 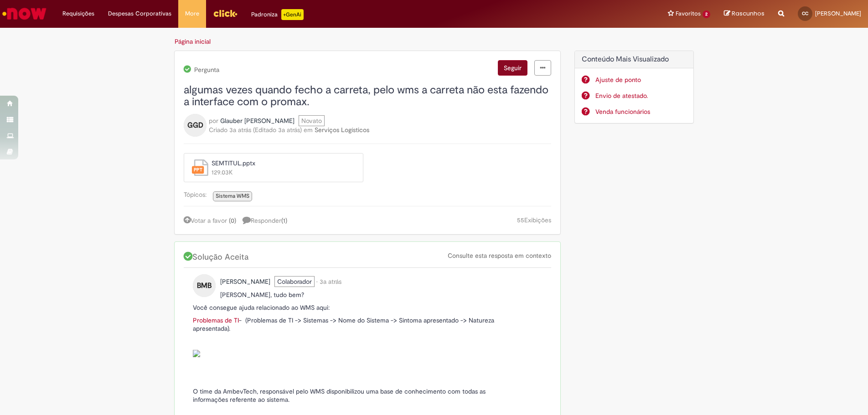 I want to click on h2: Conteúdo Mais Visualizado, so click(x=634, y=60).